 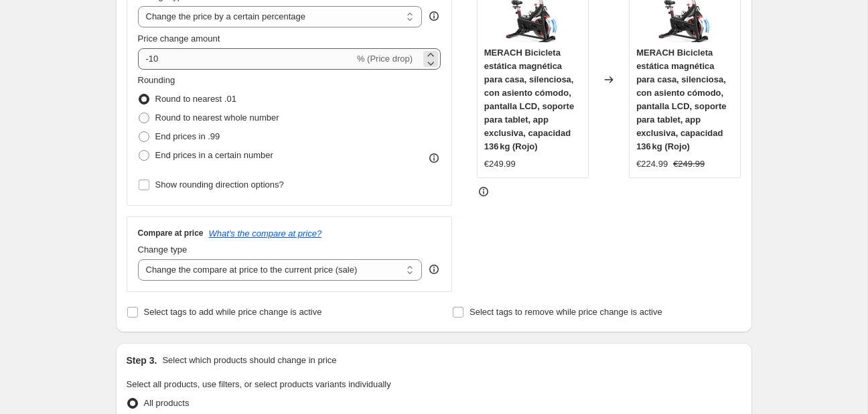 What do you see at coordinates (499, 165) in the screenshot?
I see `div: €249.99` at bounding box center [499, 165].